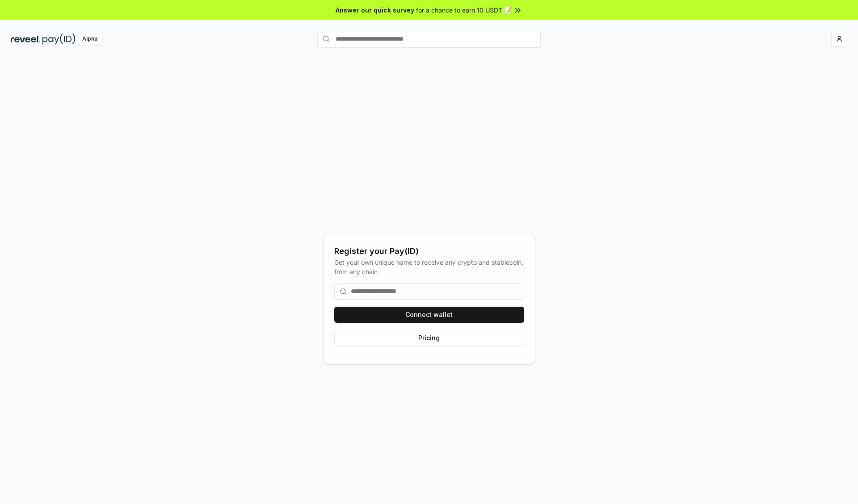  What do you see at coordinates (90, 39) in the screenshot?
I see `div: Alpha` at bounding box center [90, 39].